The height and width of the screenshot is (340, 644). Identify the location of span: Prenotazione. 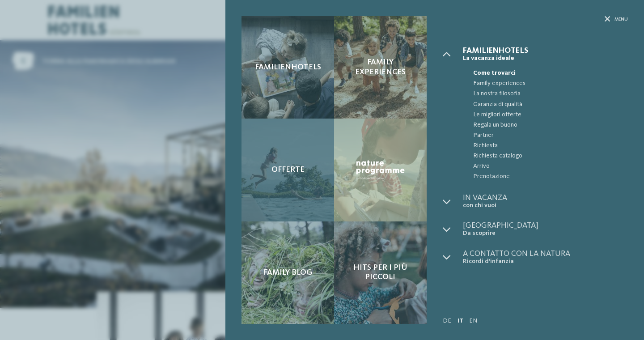
(551, 176).